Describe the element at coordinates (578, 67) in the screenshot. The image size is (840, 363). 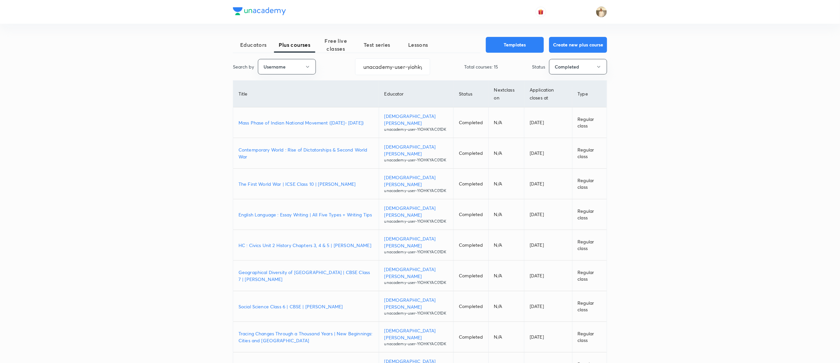
I see `button: Completed` at that location.